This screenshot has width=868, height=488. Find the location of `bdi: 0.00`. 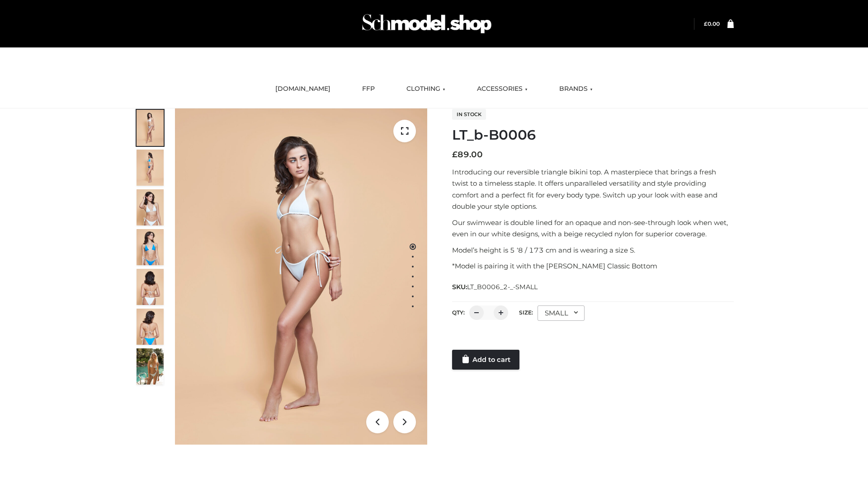

bdi: 0.00 is located at coordinates (711, 23).